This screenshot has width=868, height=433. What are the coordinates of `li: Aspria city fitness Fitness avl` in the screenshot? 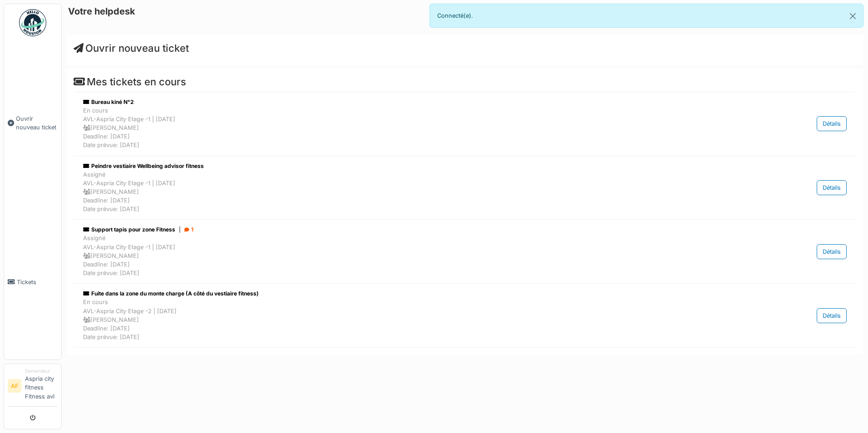 It's located at (41, 385).